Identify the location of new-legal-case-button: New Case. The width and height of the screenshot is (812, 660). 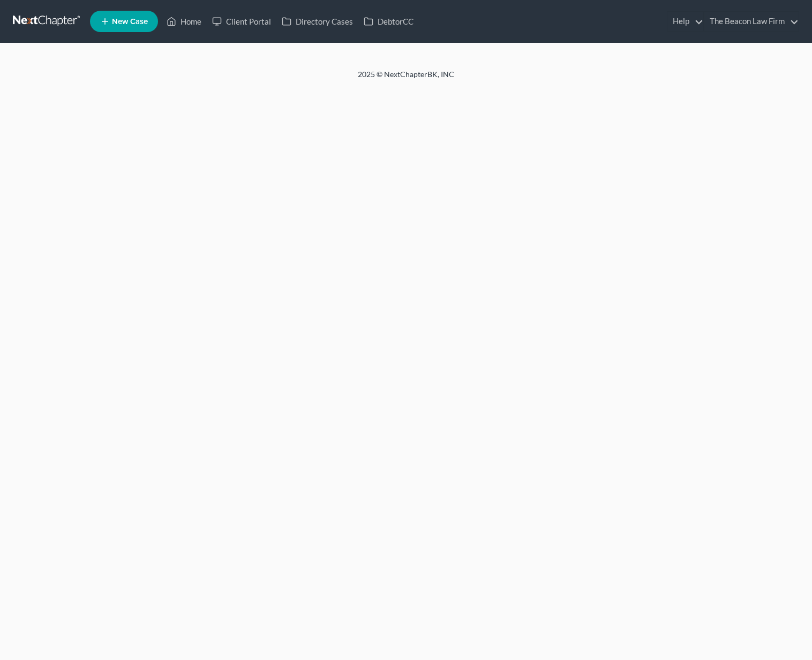
(124, 21).